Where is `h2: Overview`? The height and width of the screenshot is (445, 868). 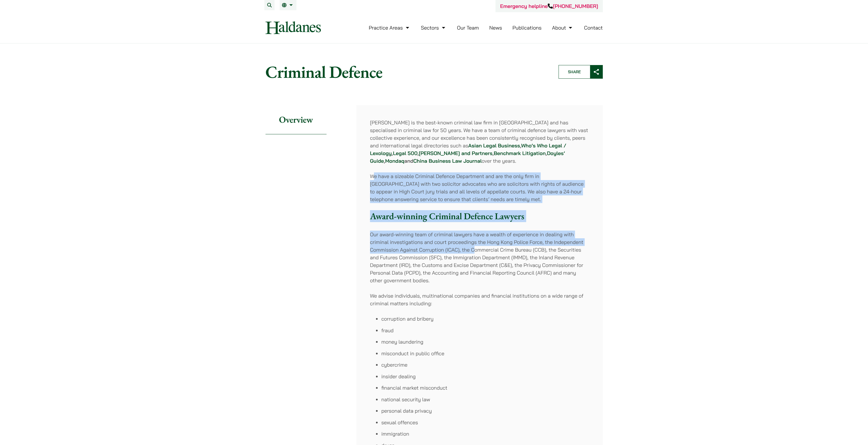
h2: Overview is located at coordinates (296, 120).